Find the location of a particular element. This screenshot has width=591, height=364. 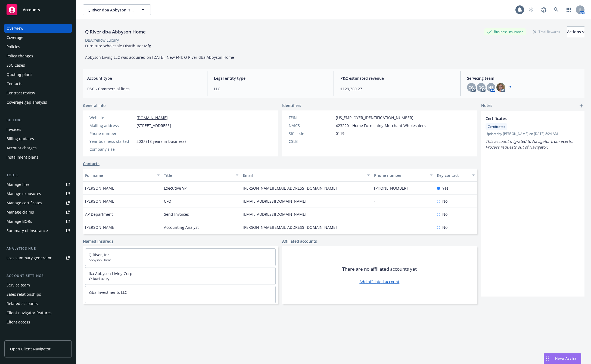

a: Manage claims is located at coordinates (38, 212).